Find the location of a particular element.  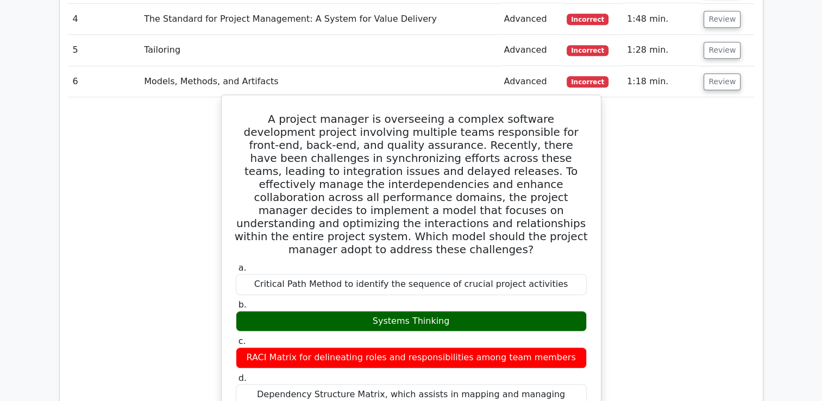

td: Tailoring is located at coordinates (319, 50).